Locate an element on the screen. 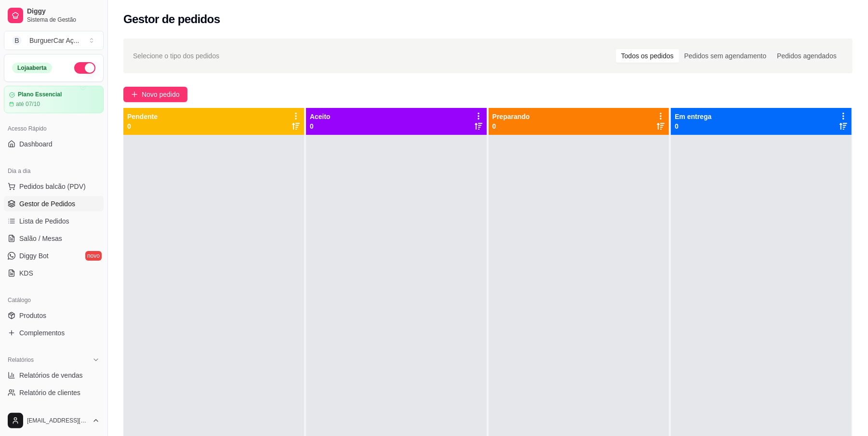  a: Diggy Botnovo is located at coordinates (54, 256).